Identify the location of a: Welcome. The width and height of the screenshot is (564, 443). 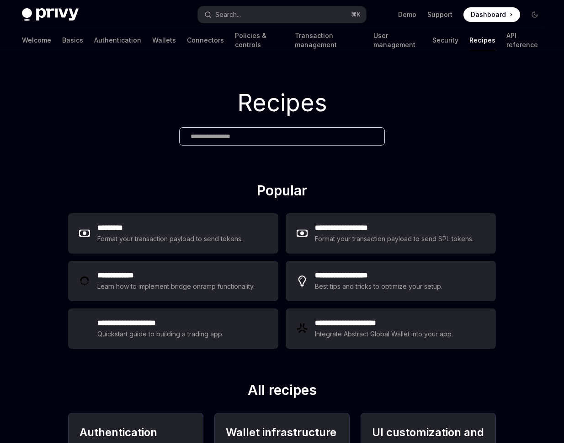
(37, 40).